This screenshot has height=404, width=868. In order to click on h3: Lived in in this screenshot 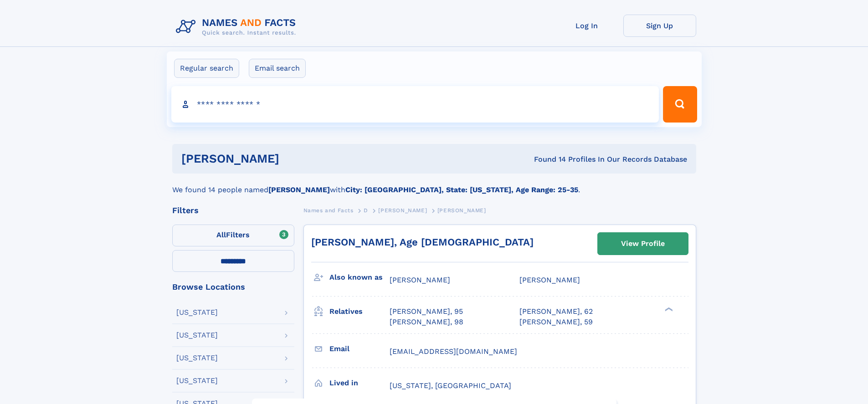, I will do `click(360, 384)`.